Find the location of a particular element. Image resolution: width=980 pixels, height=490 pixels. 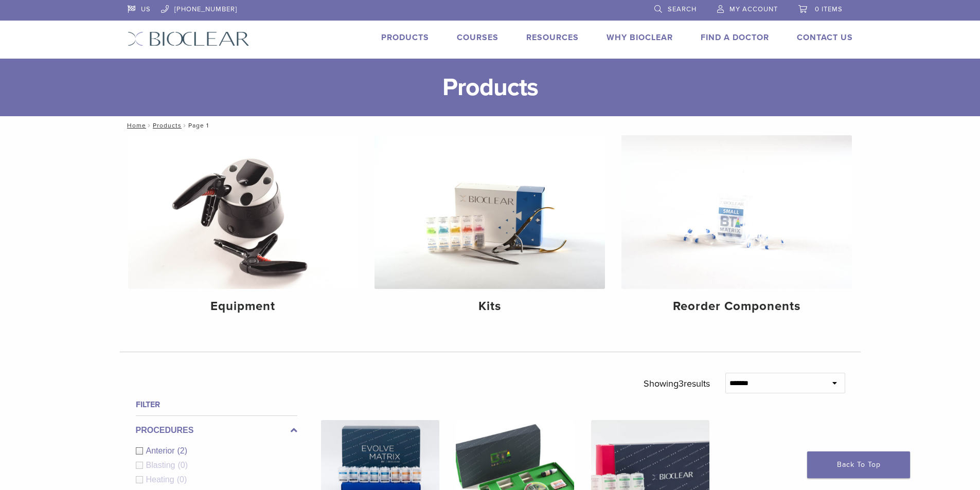

label: Procedures is located at coordinates (217, 430).